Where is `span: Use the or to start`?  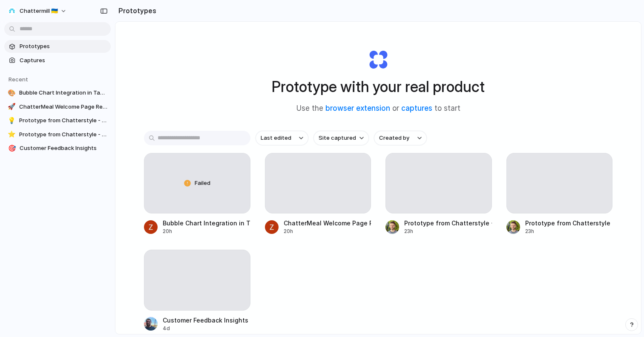 span: Use the or to start is located at coordinates (378, 109).